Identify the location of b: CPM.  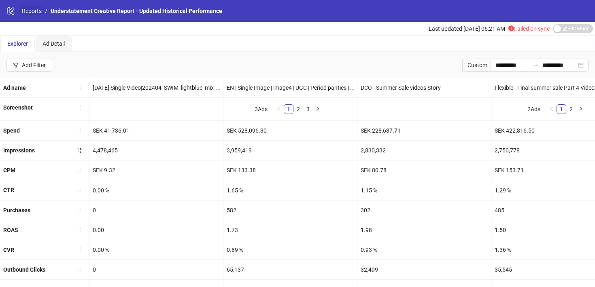
(9, 170).